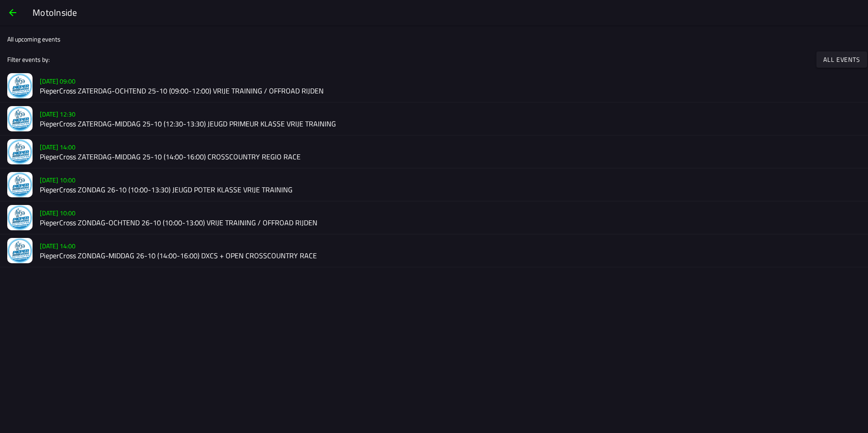 The width and height of the screenshot is (868, 433). Describe the element at coordinates (451, 91) in the screenshot. I see `h2: PieperCross ZATERDAG-OCHTEND 25-10 (09:00-12:00) VRIJE TRAINING / OFFROAD RIJDEN` at that location.